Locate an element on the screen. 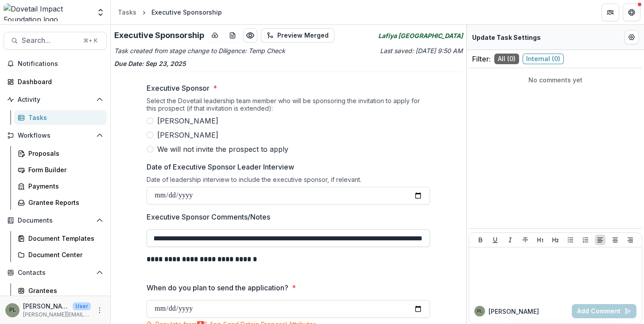 The height and width of the screenshot is (324, 644). a: Grantee Reports is located at coordinates (60, 203).